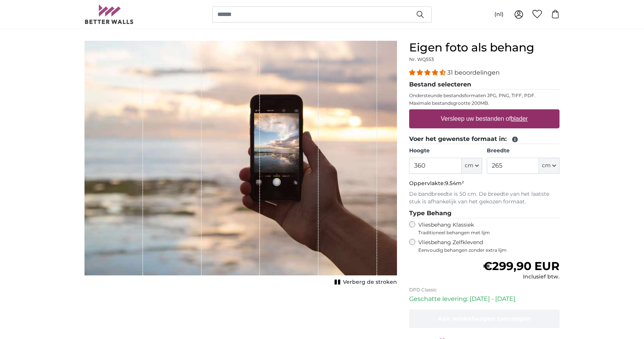  I want to click on div: 1 of 1, so click(240, 164).